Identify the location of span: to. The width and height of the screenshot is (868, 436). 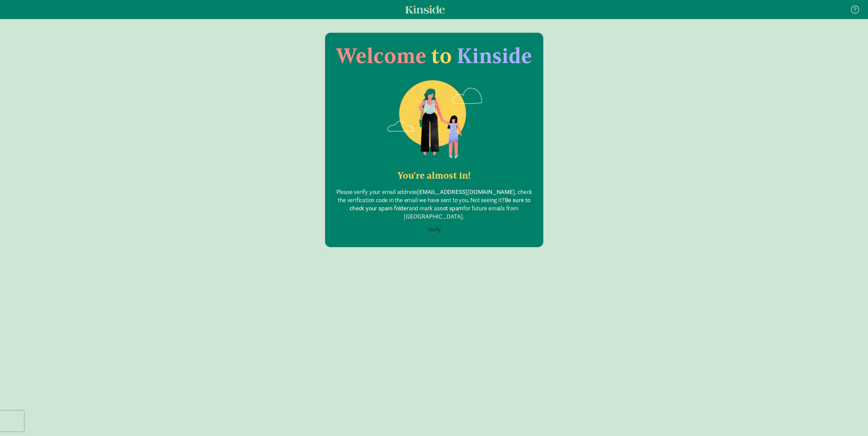
(442, 55).